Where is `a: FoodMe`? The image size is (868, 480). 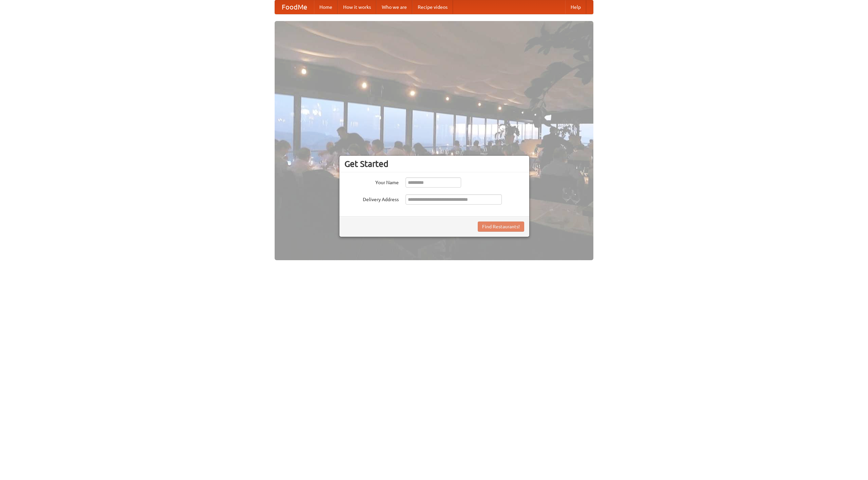 a: FoodMe is located at coordinates (294, 7).